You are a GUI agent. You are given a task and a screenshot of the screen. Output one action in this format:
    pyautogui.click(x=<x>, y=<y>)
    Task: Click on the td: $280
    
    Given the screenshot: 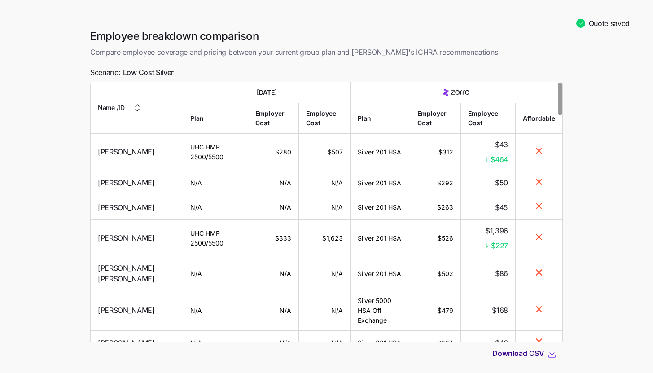 What is the action you would take?
    pyautogui.click(x=273, y=152)
    